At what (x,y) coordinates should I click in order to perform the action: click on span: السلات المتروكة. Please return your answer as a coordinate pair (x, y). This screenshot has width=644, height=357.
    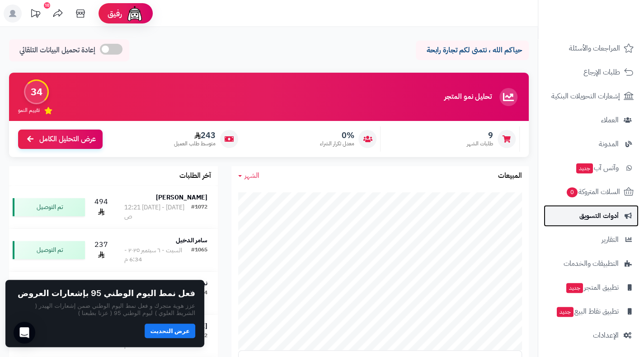
    Looking at the image, I should click on (593, 192).